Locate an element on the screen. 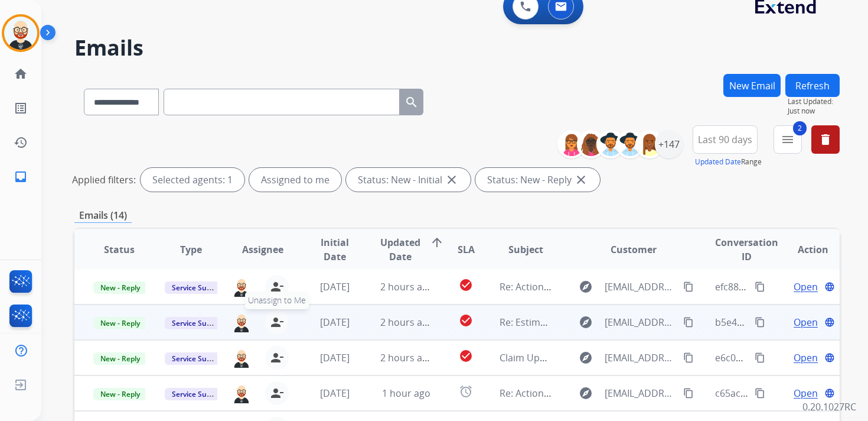  mat-icon: alarm is located at coordinates (466, 392).